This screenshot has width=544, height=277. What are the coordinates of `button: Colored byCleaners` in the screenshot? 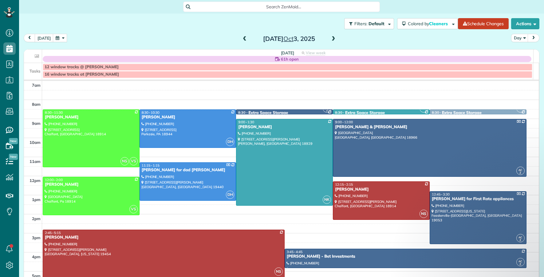 It's located at (428, 24).